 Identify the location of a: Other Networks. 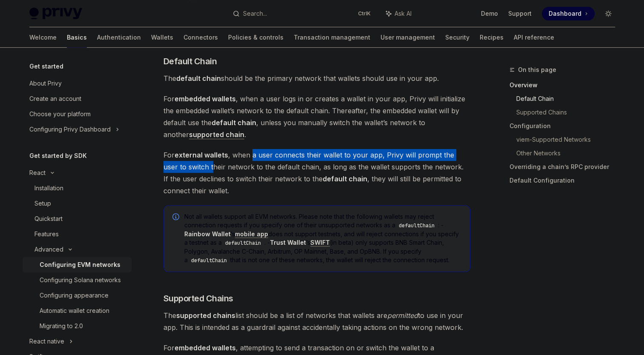
(569, 153).